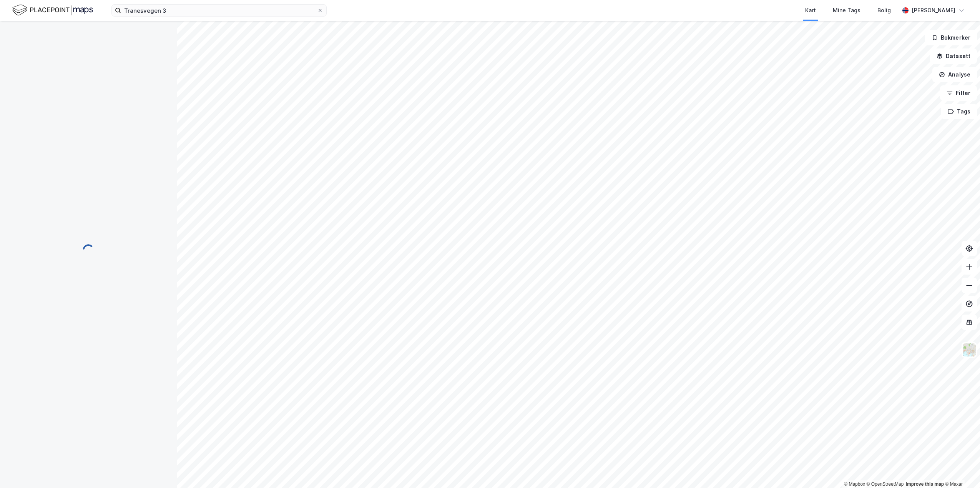  What do you see at coordinates (885, 484) in the screenshot?
I see `a: OpenStreetMap` at bounding box center [885, 484].